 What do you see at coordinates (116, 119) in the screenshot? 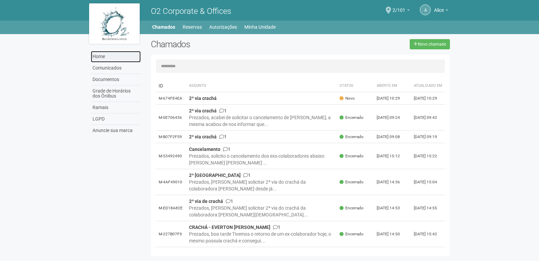
I see `a: LGPD` at bounding box center [116, 119].